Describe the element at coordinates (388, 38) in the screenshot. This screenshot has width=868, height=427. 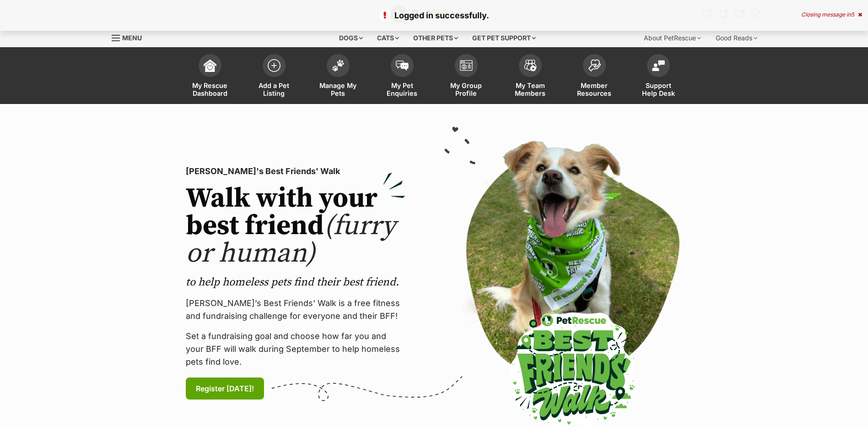
I see `div: Cats` at that location.